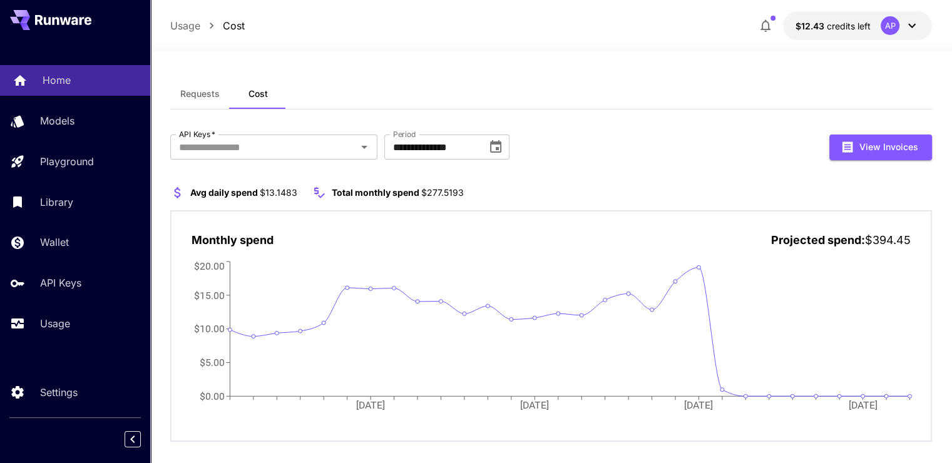 The width and height of the screenshot is (952, 463). I want to click on p: Library, so click(56, 202).